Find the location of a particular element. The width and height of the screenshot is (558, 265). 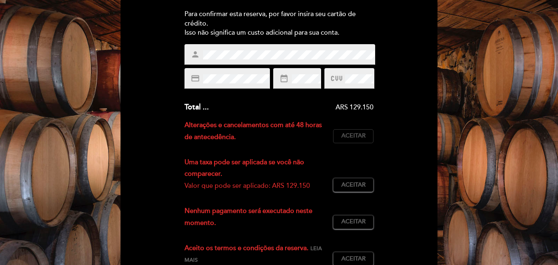

div: Valor que pode ser aplicado: ARS 129.150 is located at coordinates (256, 186).